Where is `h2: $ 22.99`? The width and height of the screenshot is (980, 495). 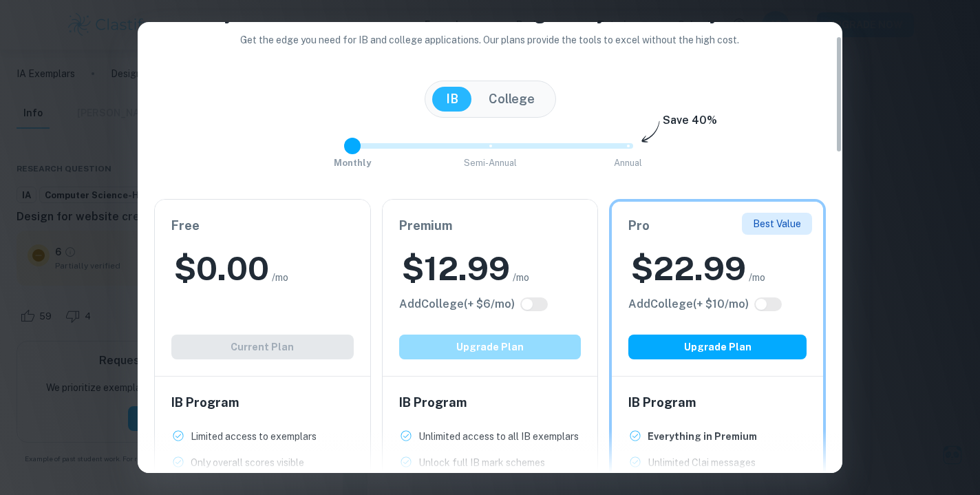 h2: $ 22.99 is located at coordinates (688, 268).